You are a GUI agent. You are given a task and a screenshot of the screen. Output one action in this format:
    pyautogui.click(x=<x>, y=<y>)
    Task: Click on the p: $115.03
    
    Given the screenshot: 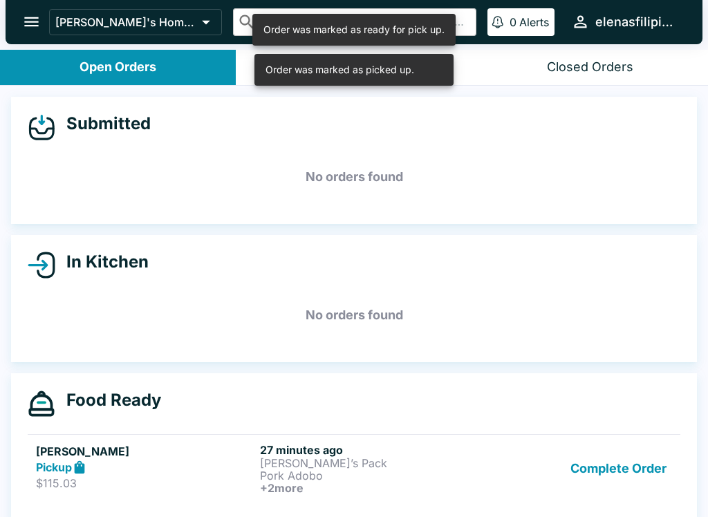 What is the action you would take?
    pyautogui.click(x=145, y=484)
    